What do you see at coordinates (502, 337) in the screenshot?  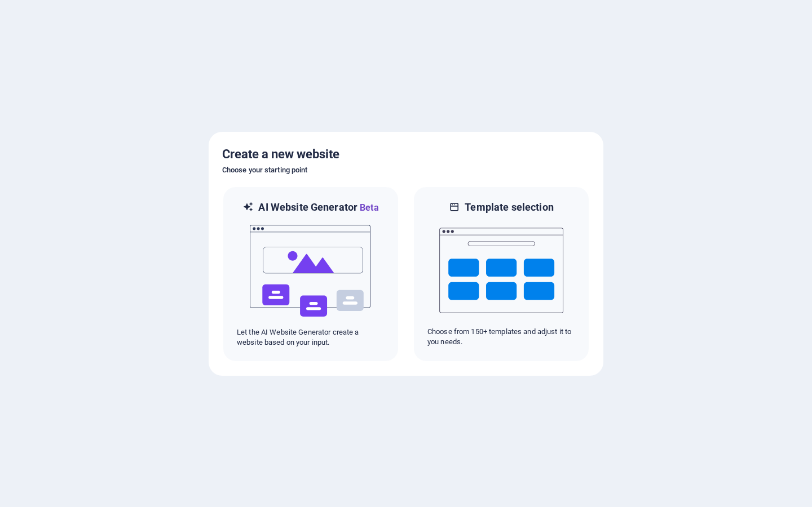 I see `p: Choose from 150+ templates and adjust it to you needs.` at bounding box center [502, 337].